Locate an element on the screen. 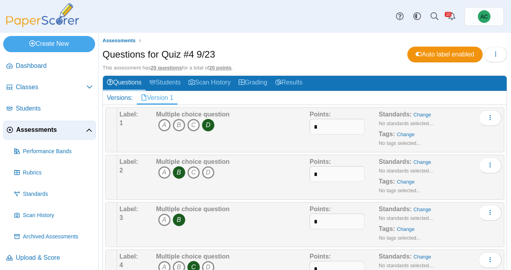  a: Results is located at coordinates (289, 83).